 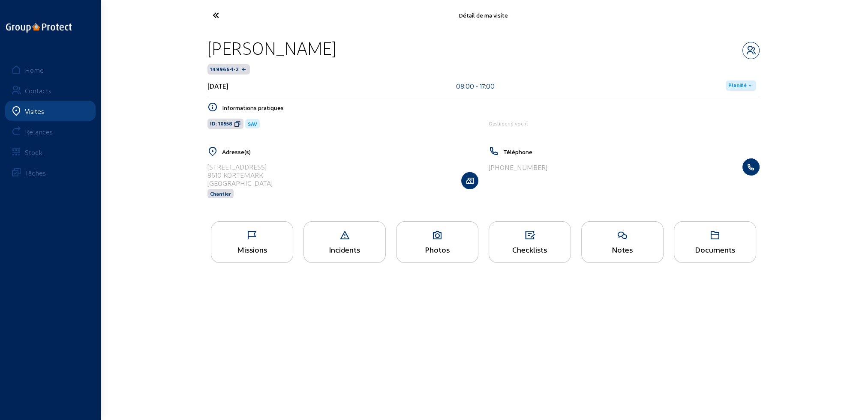 I want to click on div: Visites, so click(x=34, y=111).